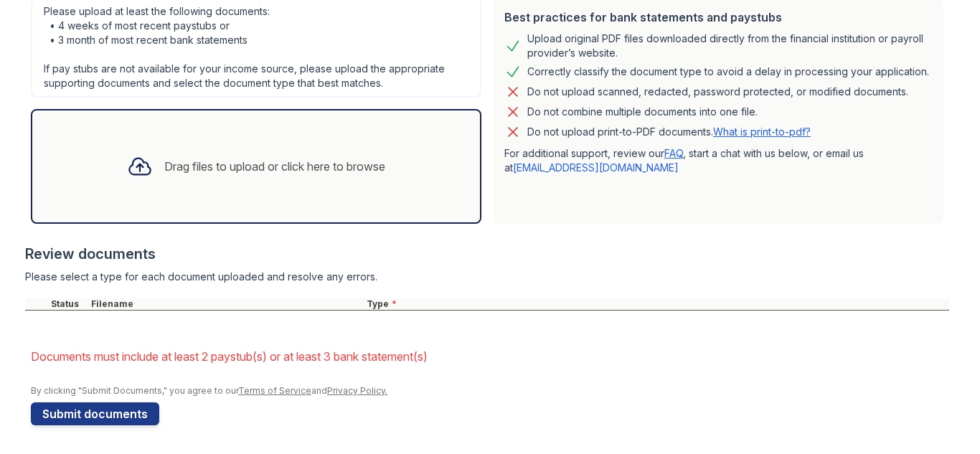 The image size is (980, 454). Describe the element at coordinates (68, 304) in the screenshot. I see `div: Status` at that location.